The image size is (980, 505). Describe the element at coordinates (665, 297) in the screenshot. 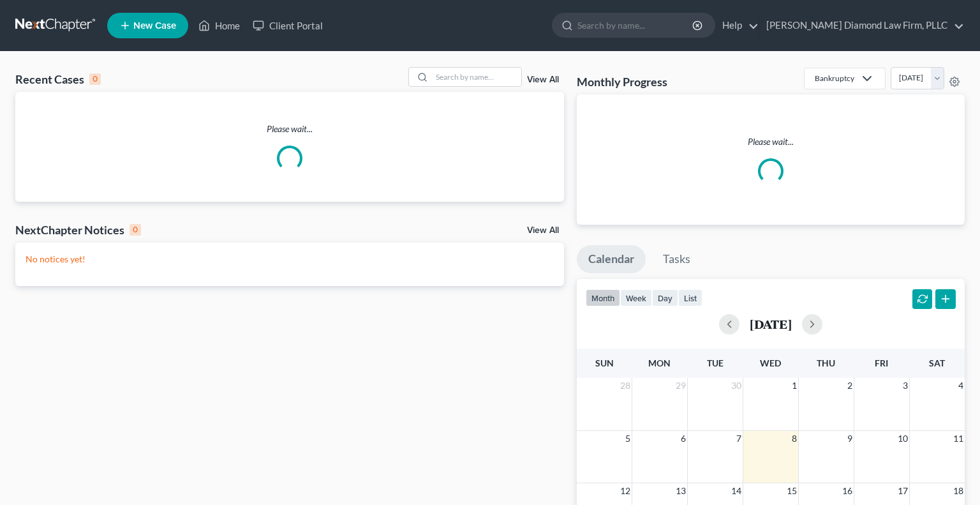

I see `button: day` at that location.